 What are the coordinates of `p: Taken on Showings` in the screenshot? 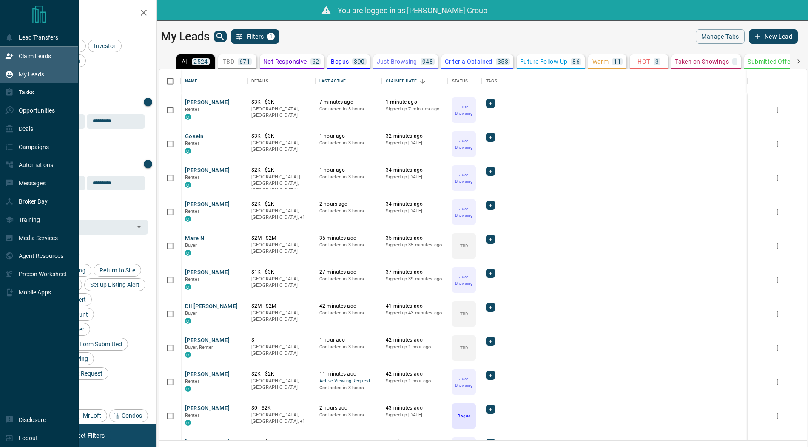 It's located at (702, 62).